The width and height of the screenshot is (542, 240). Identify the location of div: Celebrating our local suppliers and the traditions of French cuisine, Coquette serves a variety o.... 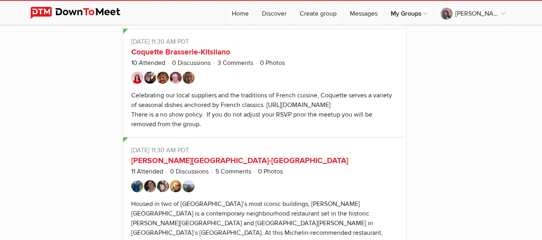
(262, 110).